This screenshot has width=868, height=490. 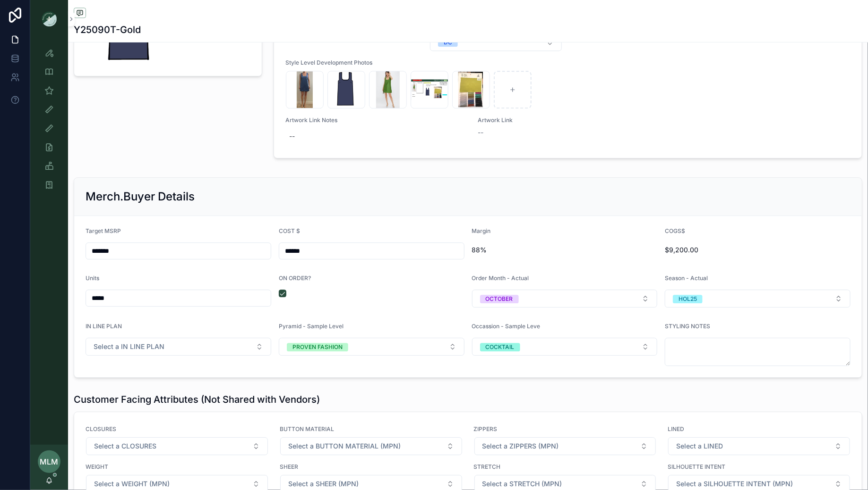 I want to click on span: Select a IN LINE PLAN, so click(x=129, y=347).